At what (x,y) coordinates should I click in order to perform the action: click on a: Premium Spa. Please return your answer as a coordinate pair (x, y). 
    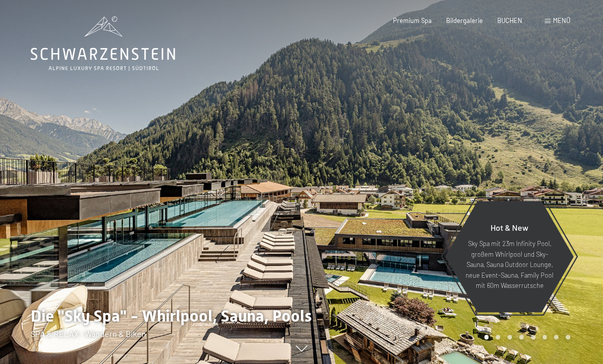
    Looking at the image, I should click on (412, 20).